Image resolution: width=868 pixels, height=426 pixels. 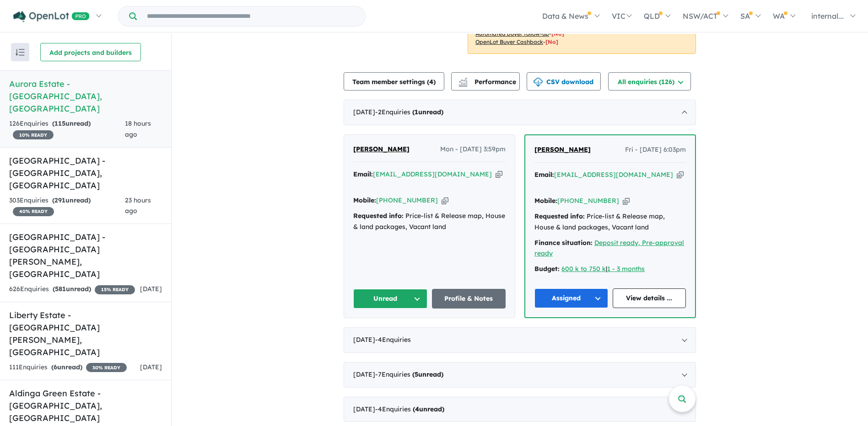 I want to click on button: Team member settings (4), so click(x=394, y=81).